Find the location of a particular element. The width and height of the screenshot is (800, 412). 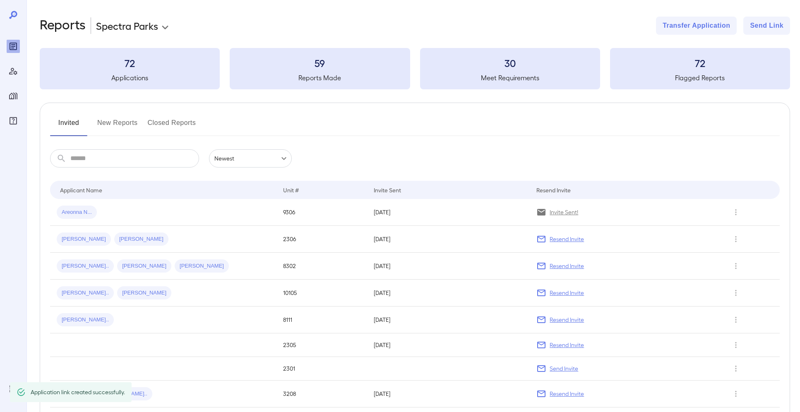

div: Newest is located at coordinates (250, 158).